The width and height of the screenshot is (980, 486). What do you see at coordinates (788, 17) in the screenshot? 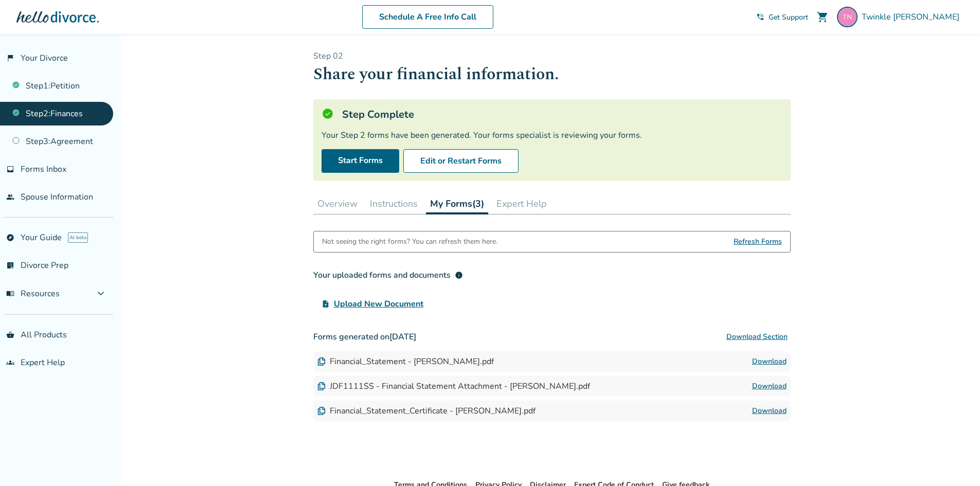
I see `span: Get Support` at bounding box center [788, 17].